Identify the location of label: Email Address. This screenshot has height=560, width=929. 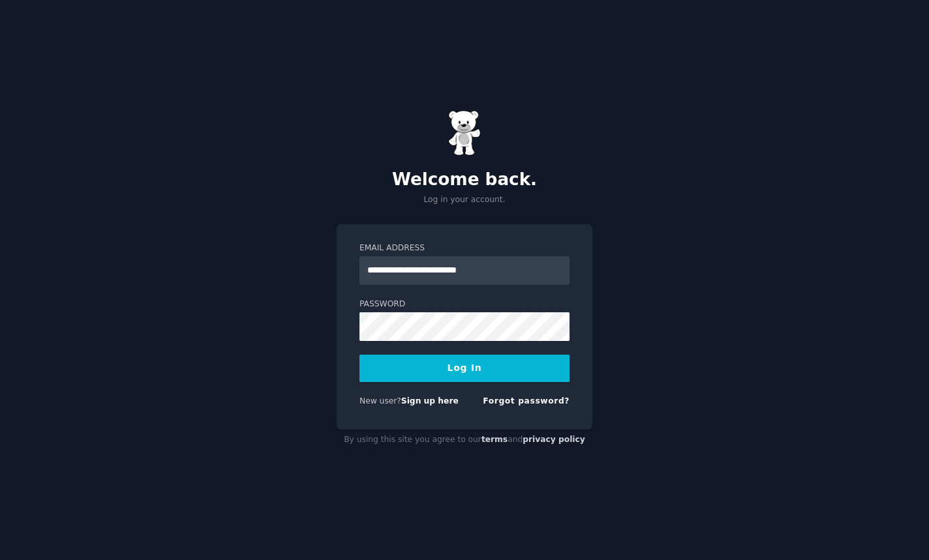
(464, 249).